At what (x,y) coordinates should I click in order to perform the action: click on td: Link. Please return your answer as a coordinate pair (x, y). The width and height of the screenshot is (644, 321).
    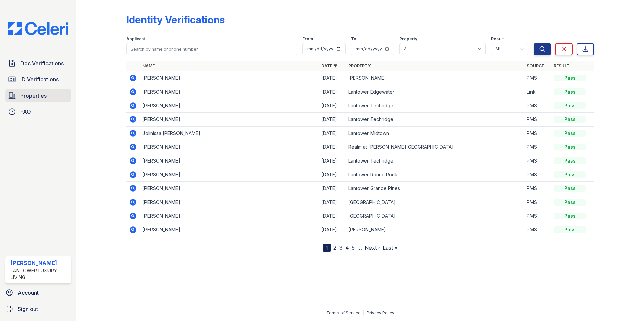
    Looking at the image, I should click on (538, 92).